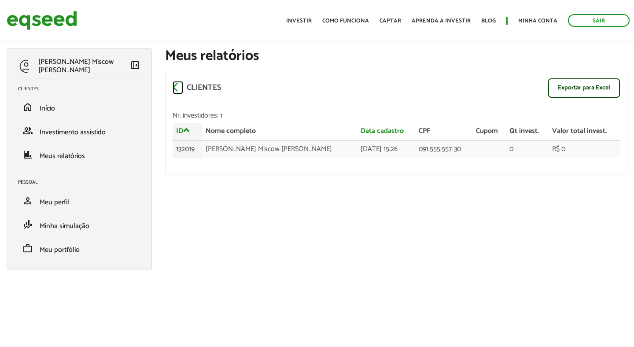 The height and width of the screenshot is (347, 634). What do you see at coordinates (390, 21) in the screenshot?
I see `a: Captar` at bounding box center [390, 21].